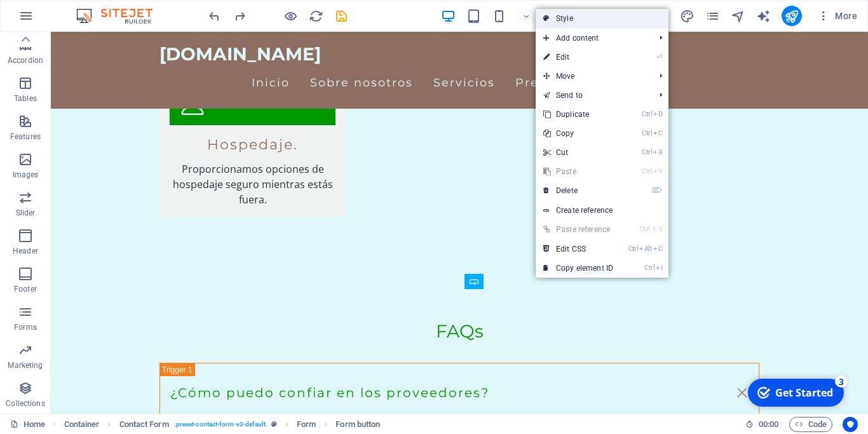 This screenshot has width=868, height=434. Describe the element at coordinates (239, 16) in the screenshot. I see `button: redo` at that location.